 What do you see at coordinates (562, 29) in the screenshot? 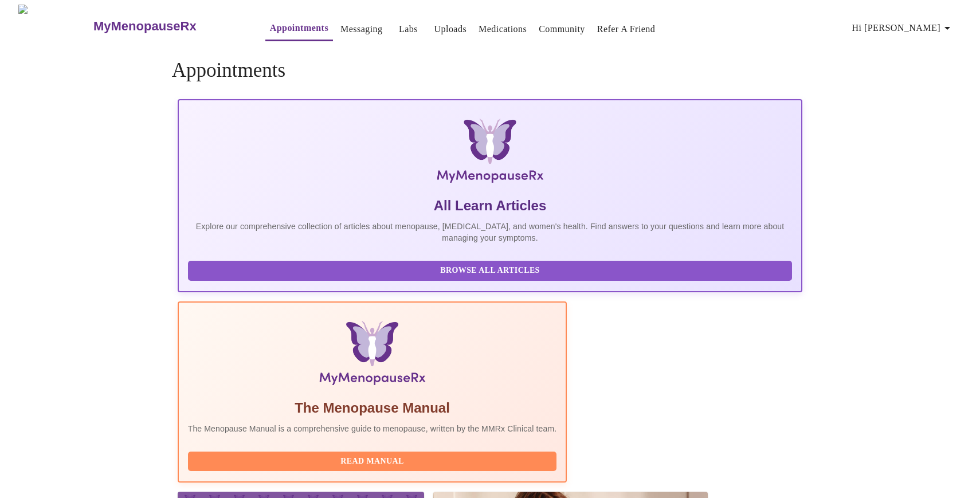
I see `a: Community` at bounding box center [562, 29].